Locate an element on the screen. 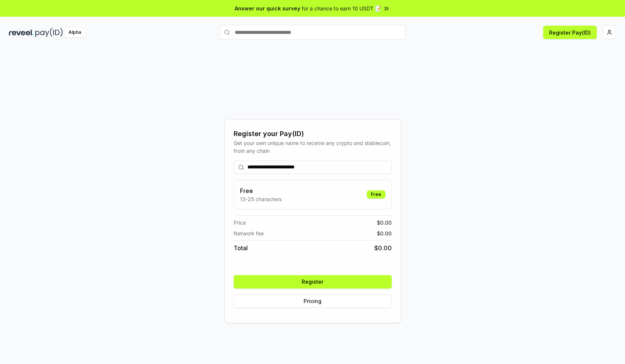 This screenshot has width=625, height=364. span: Price is located at coordinates (239, 223).